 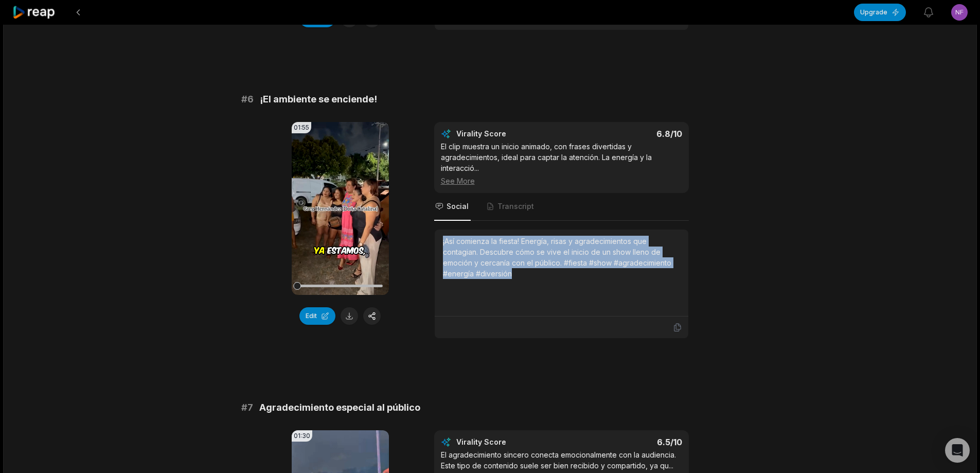 I want to click on div: 6.5 /10, so click(x=626, y=442).